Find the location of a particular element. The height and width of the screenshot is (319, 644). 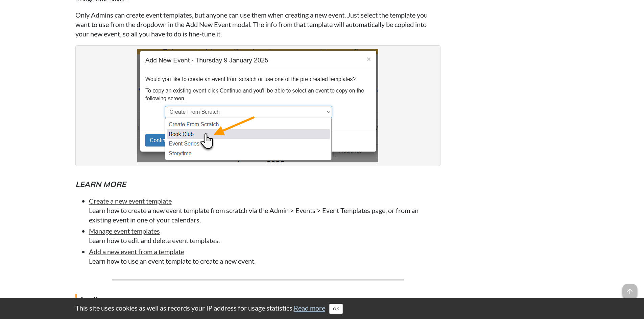

li: Learn how to edit and delete event templates. is located at coordinates (265, 236).